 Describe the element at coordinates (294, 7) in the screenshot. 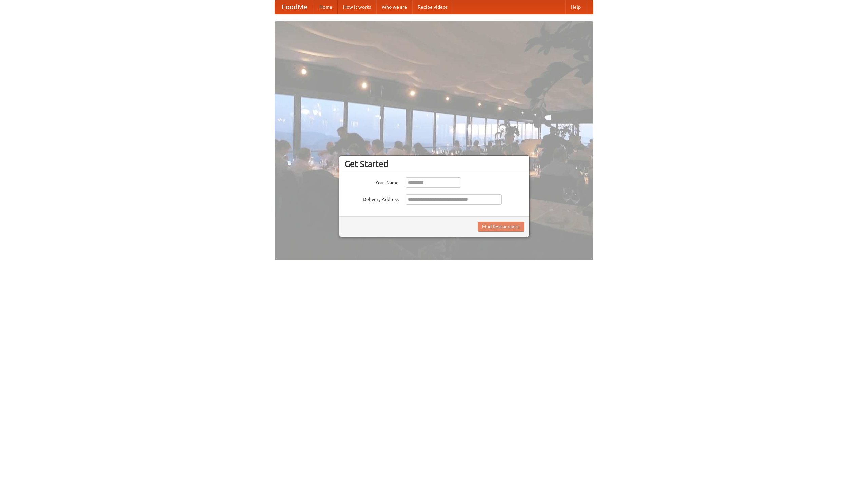

I see `a: FoodMe` at that location.